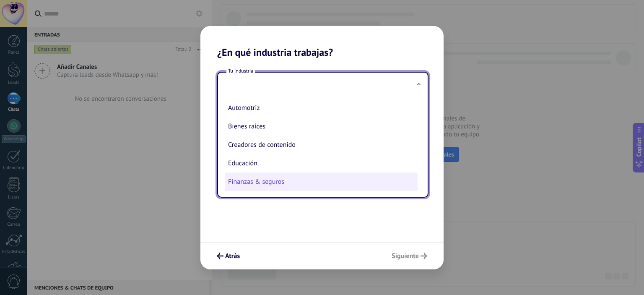  Describe the element at coordinates (321, 182) in the screenshot. I see `li: Finanzas & seguros` at that location.